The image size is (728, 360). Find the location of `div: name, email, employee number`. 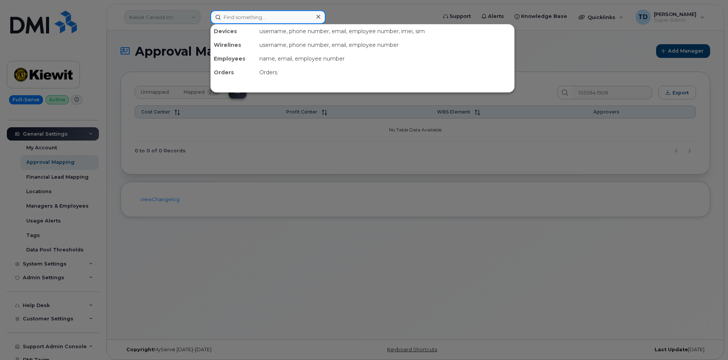

div: name, email, employee number is located at coordinates (385, 59).